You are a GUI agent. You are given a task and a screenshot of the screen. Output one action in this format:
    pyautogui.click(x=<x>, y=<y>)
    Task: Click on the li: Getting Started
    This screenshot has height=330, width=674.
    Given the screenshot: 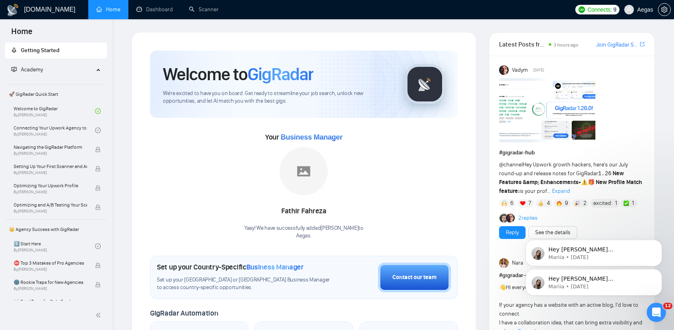 What is the action you would take?
    pyautogui.click(x=56, y=51)
    